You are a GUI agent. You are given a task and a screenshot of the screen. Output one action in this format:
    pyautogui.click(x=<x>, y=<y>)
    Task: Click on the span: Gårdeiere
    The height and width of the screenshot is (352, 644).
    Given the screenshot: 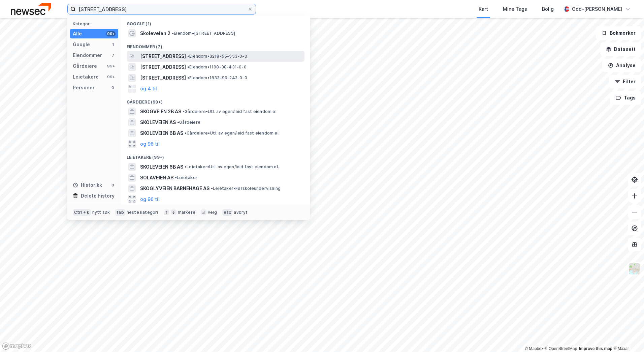 What is the action you would take?
    pyautogui.click(x=189, y=122)
    